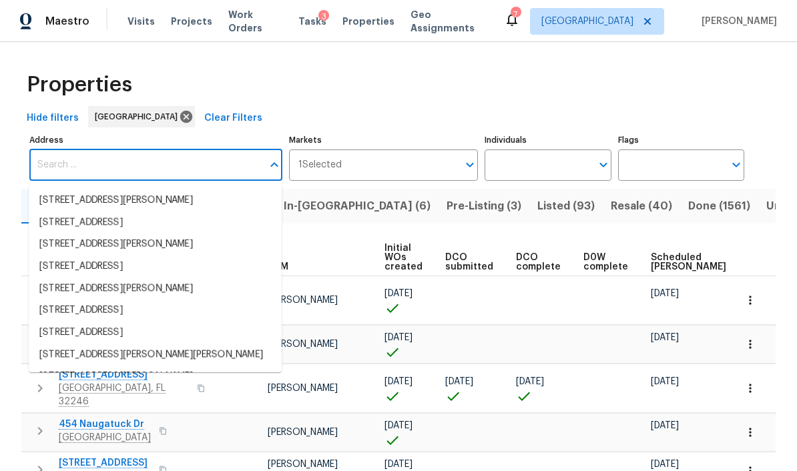  I want to click on span: Visits, so click(141, 21).